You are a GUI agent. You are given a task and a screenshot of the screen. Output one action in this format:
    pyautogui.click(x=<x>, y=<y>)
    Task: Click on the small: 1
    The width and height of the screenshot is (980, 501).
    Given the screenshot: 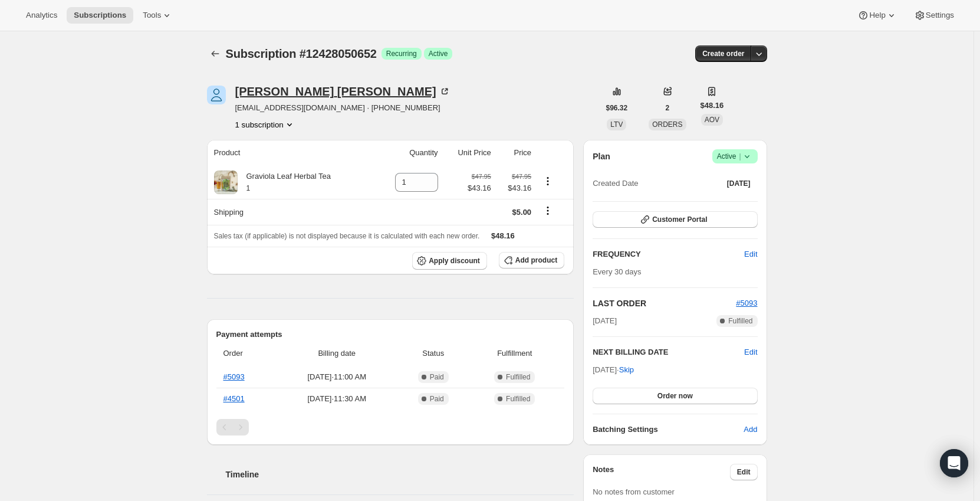 What is the action you would take?
    pyautogui.click(x=249, y=188)
    